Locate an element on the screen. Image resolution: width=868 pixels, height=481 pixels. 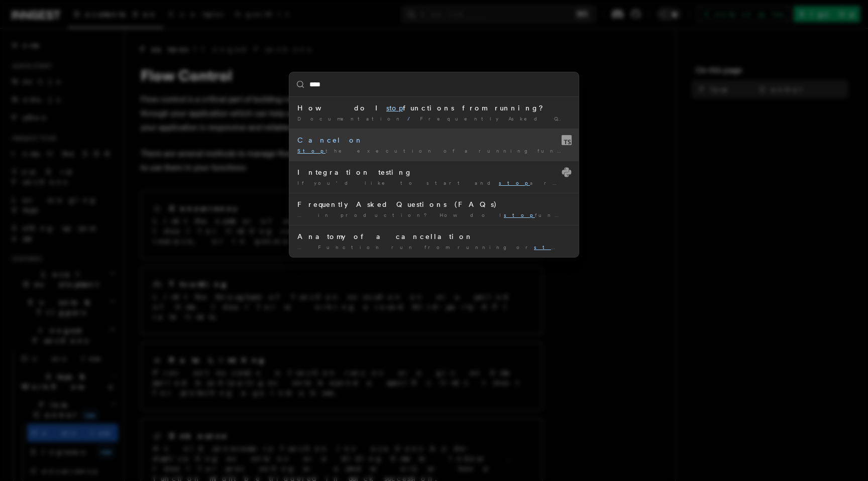
span: Documentation is located at coordinates (350, 118).